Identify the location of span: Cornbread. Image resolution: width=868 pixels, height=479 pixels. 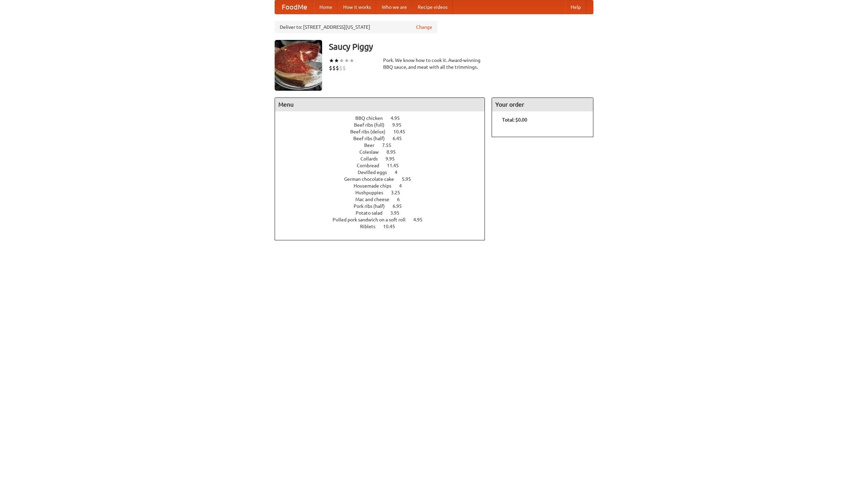
(371, 166).